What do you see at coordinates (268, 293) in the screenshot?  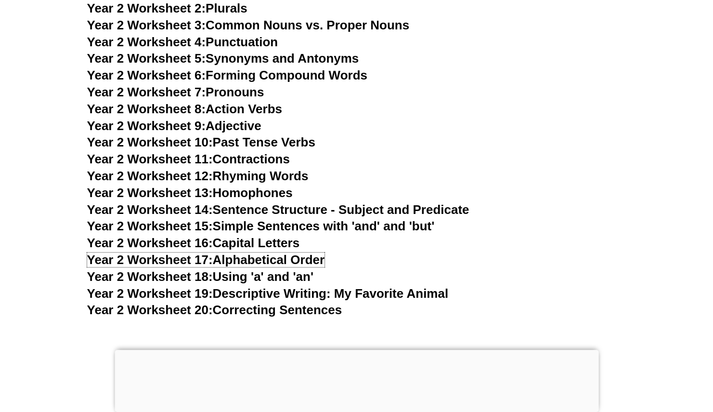 I see `a: Year 2 Worksheet 19:Descriptive Writing: My Favorite Animal` at bounding box center [268, 293].